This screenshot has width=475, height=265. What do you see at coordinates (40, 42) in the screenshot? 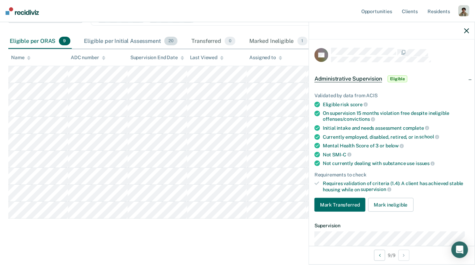
I see `div: Eligible per ORAS` at bounding box center [40, 42].